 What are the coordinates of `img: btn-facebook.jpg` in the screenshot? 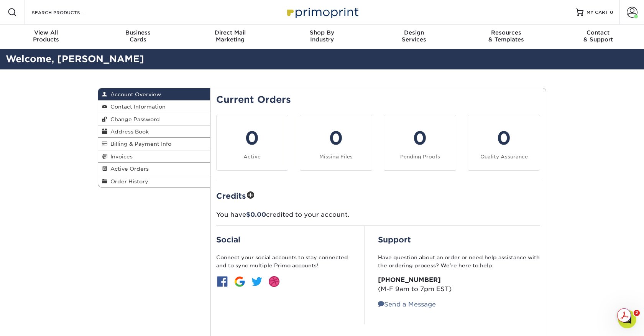 It's located at (222, 282).